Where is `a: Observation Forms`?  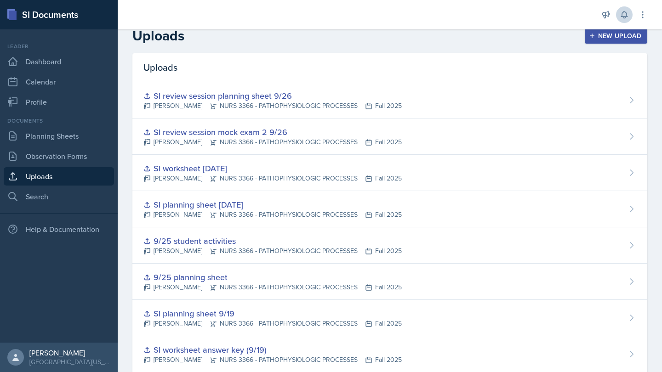
a: Observation Forms is located at coordinates (59, 156).